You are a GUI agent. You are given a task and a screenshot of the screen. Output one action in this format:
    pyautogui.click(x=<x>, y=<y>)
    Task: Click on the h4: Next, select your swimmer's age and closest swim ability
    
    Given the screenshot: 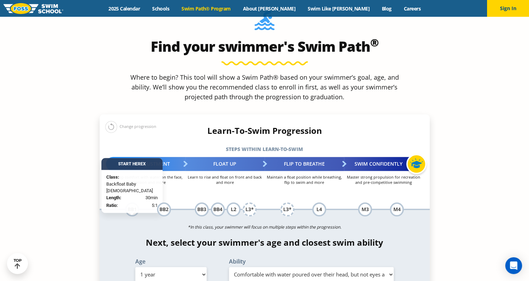 What is the action you would take?
    pyautogui.click(x=265, y=243)
    